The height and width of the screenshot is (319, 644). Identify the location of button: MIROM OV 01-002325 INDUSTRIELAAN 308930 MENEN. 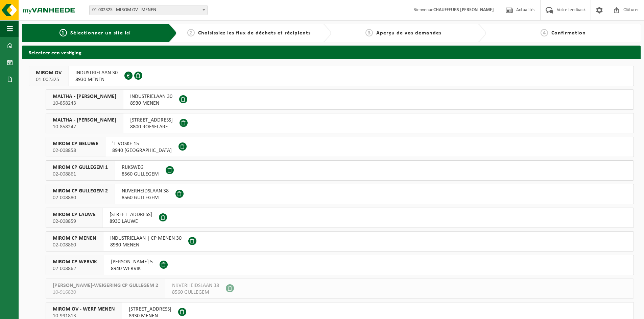
(331, 76).